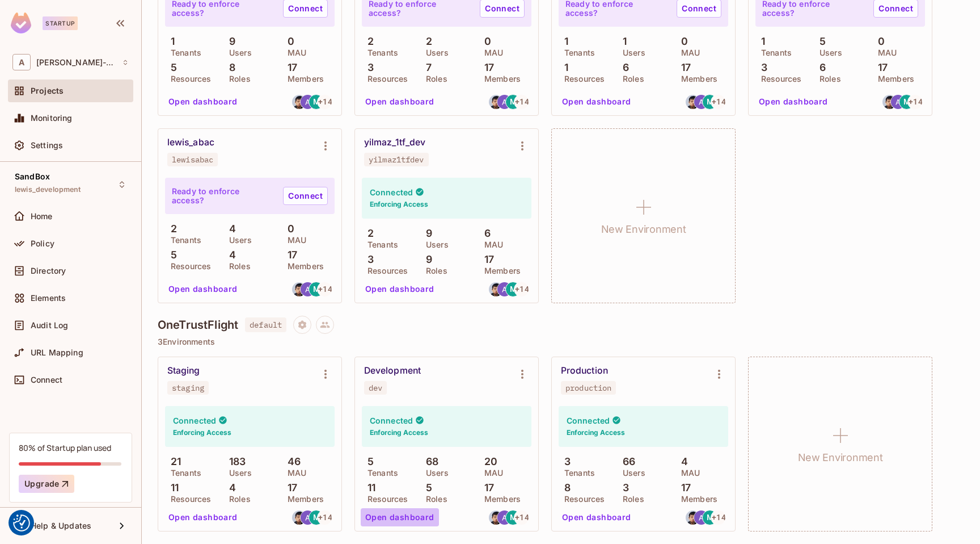 The height and width of the screenshot is (544, 980). I want to click on span: Settings, so click(47, 145).